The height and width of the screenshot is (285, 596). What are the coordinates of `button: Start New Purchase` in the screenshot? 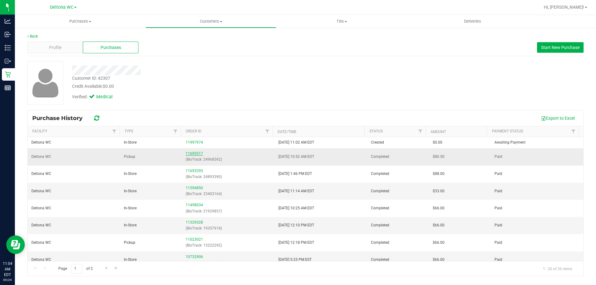 It's located at (561, 48).